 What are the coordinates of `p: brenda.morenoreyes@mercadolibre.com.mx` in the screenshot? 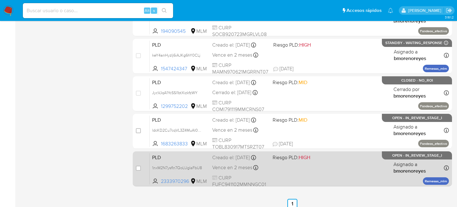 It's located at (426, 10).